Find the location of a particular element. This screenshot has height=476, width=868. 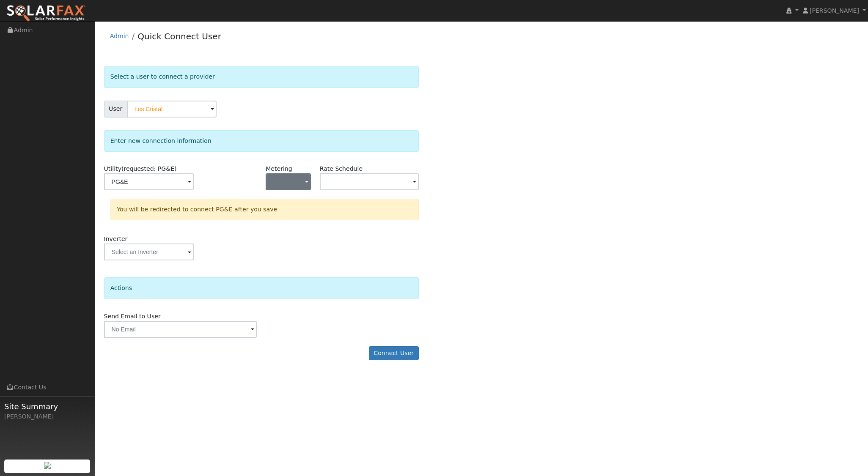

div: Actions is located at coordinates (262, 288).